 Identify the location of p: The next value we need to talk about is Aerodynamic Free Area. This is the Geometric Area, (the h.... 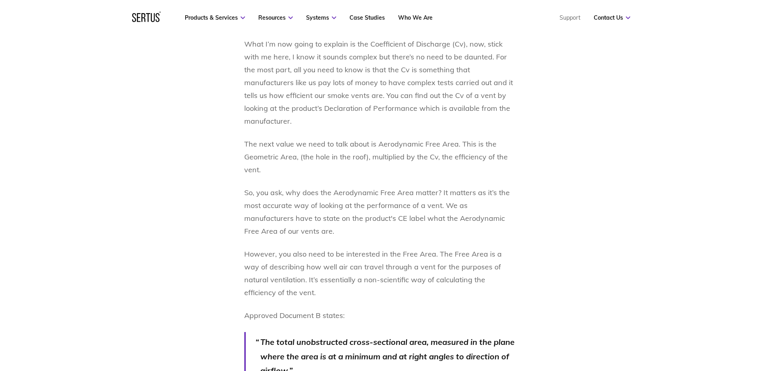
(381, 157).